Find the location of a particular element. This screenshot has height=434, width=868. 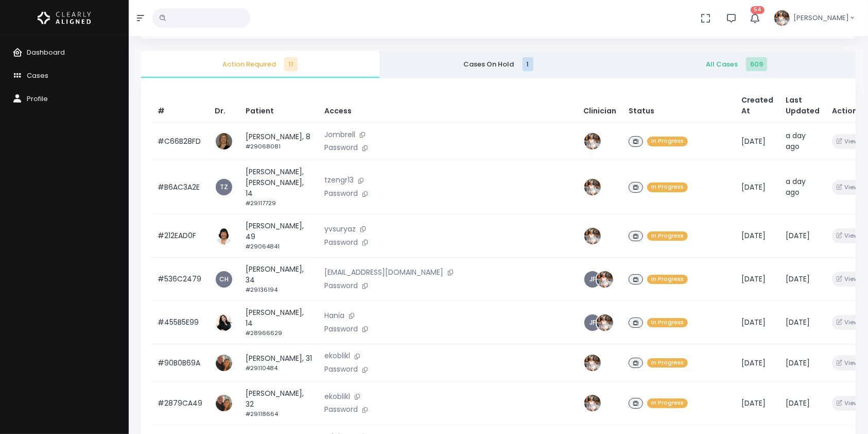

small: #29117729 is located at coordinates (261, 203).